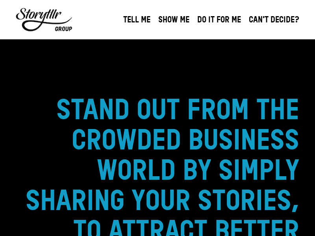  I want to click on img: Storytllr Group, so click(44, 20).